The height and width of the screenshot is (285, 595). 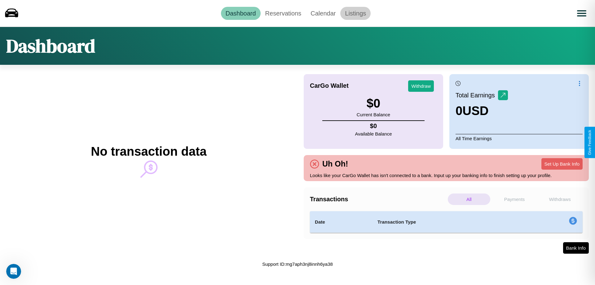 What do you see at coordinates (329, 86) in the screenshot?
I see `h4: CarGo Wallet` at bounding box center [329, 86].